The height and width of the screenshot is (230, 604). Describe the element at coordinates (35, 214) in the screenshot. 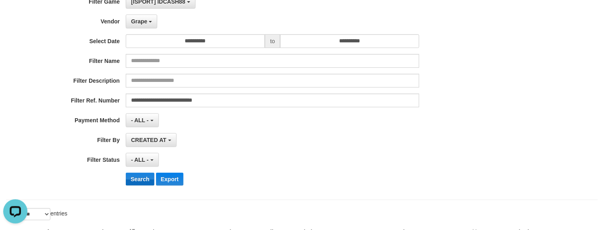

I see `select: Showentries` at that location.